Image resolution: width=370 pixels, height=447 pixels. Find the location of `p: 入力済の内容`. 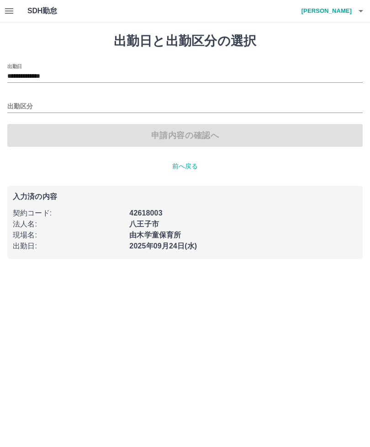

p: 入力済の内容 is located at coordinates (185, 197).